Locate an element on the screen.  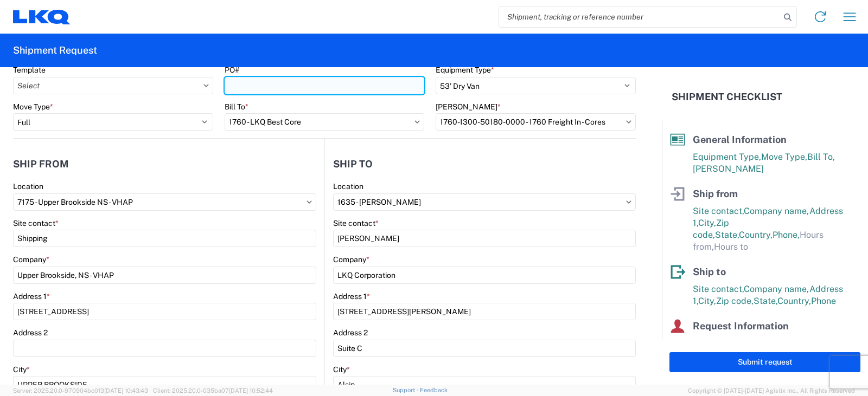
span: Server: 2025.20.0-970904bc0f3 is located at coordinates (80, 391).